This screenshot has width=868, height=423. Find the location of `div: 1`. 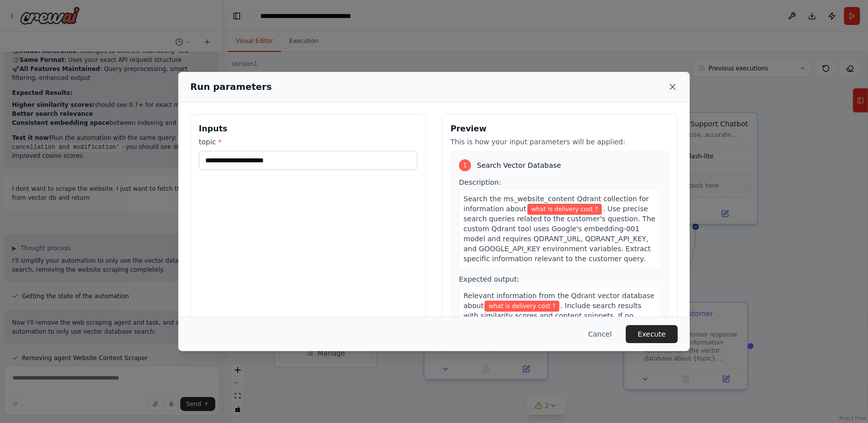

div: 1 is located at coordinates (465, 166).